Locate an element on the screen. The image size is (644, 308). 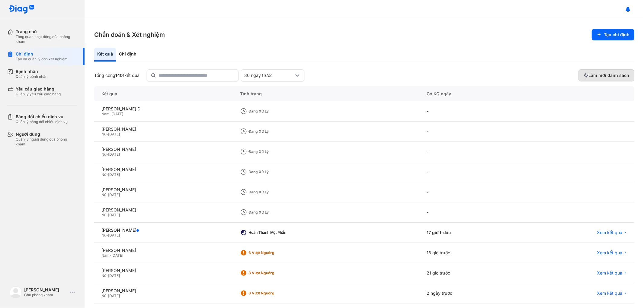
div: 17 giờ trước is located at coordinates (470, 232).